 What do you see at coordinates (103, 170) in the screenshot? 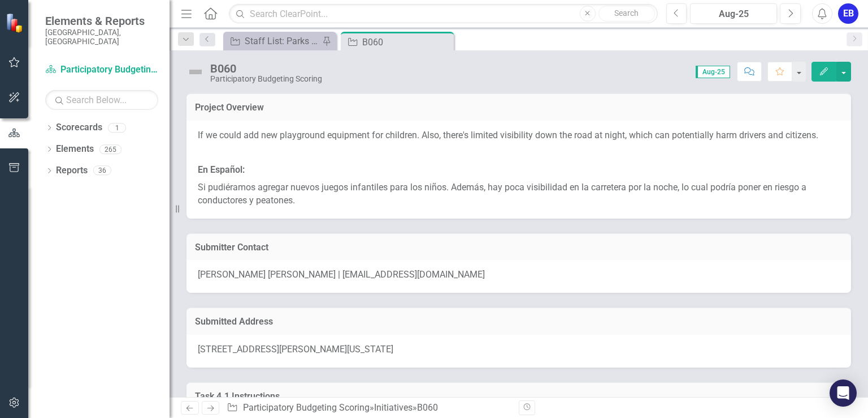
I see `div: 36` at bounding box center [103, 170].